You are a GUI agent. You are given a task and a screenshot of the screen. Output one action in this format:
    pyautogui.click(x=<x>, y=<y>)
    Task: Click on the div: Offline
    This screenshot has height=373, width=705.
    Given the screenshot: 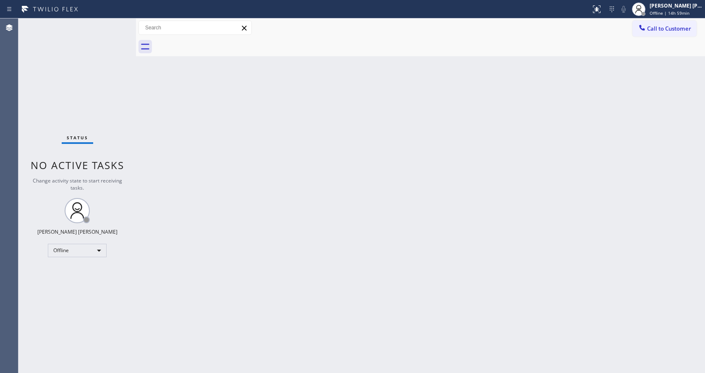 What is the action you would take?
    pyautogui.click(x=77, y=250)
    